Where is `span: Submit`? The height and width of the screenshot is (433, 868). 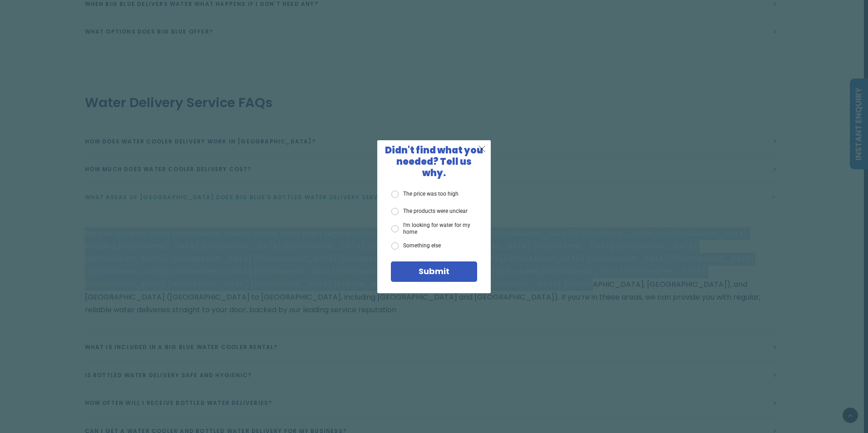
span: Submit is located at coordinates (434, 271).